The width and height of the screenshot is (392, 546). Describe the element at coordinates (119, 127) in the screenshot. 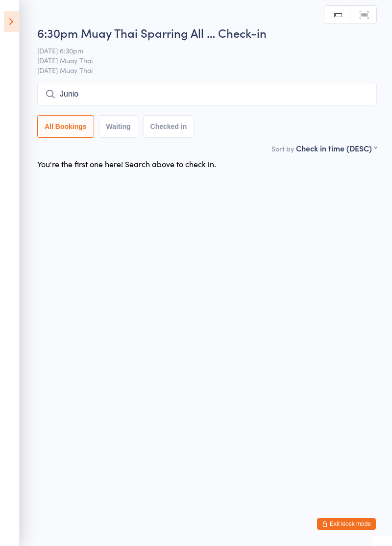

I see `button: Waiting` at that location.